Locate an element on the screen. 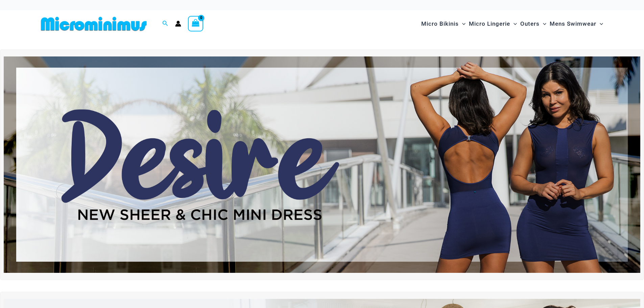 This screenshot has width=644, height=308. a: Search icon link is located at coordinates (166, 24).